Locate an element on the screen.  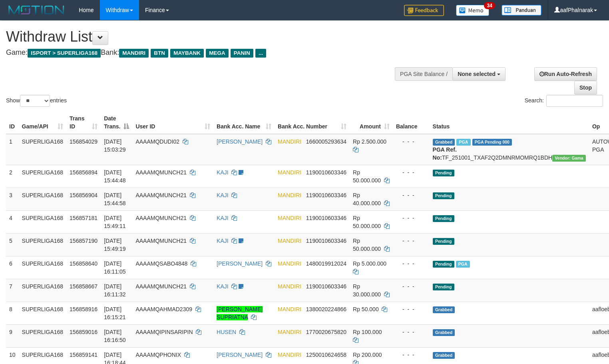
th: Balance is located at coordinates (411, 123).